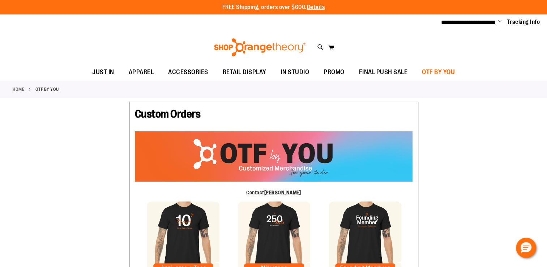 The image size is (547, 267). Describe the element at coordinates (334, 72) in the screenshot. I see `a: PROMO` at that location.